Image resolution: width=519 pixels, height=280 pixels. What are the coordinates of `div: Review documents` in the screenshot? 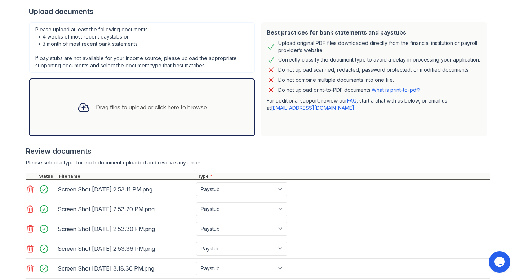 It's located at (258, 151).